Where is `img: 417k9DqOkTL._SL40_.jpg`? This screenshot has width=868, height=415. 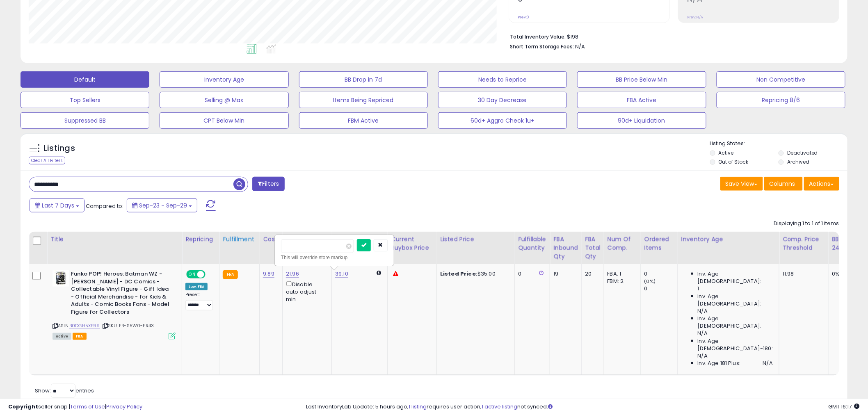 img: 417k9DqOkTL._SL40_.jpg is located at coordinates (61, 279).